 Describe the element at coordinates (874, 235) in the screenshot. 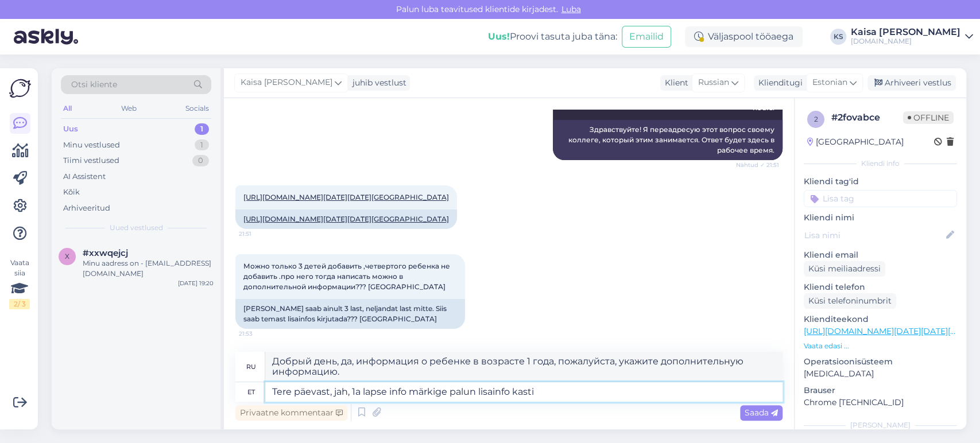

I see `input: Lisa nimi` at that location.